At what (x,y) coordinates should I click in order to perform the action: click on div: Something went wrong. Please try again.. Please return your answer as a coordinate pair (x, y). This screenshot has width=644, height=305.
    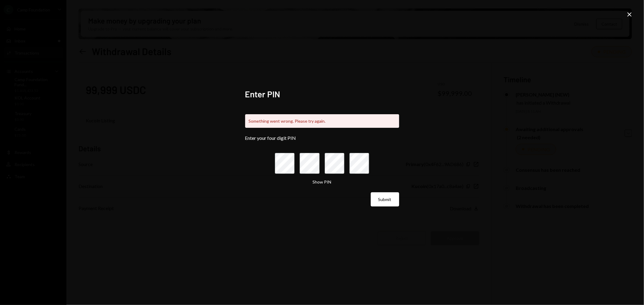
    Looking at the image, I should click on (322, 121).